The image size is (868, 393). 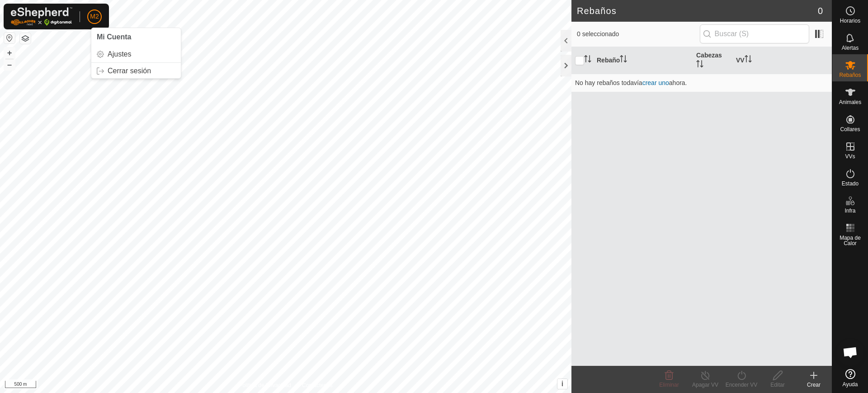 What do you see at coordinates (741, 385) in the screenshot?
I see `div: Encender VV` at bounding box center [741, 385].